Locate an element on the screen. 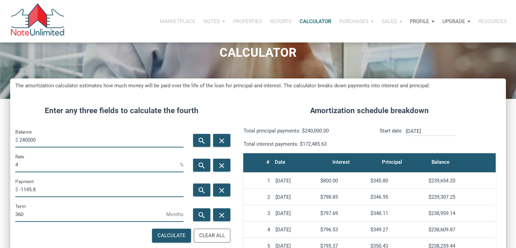 The height and width of the screenshot is (248, 516). div: $348.11 is located at coordinates (397, 213).